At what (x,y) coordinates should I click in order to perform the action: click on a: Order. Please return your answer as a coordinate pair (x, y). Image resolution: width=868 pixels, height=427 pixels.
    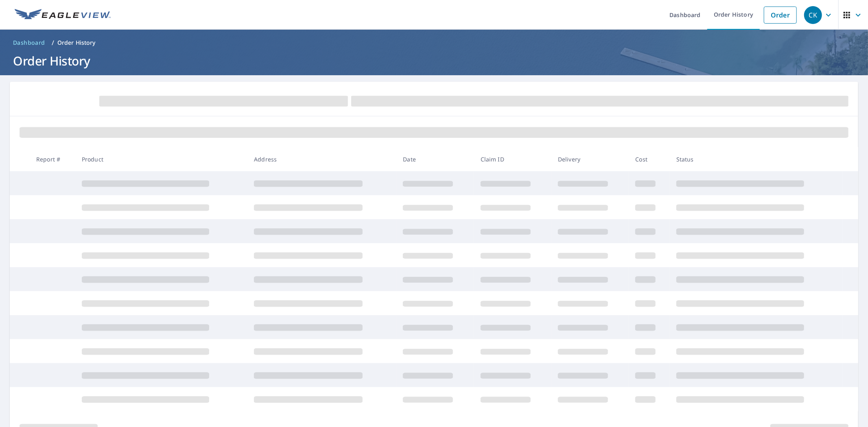
    Looking at the image, I should click on (780, 15).